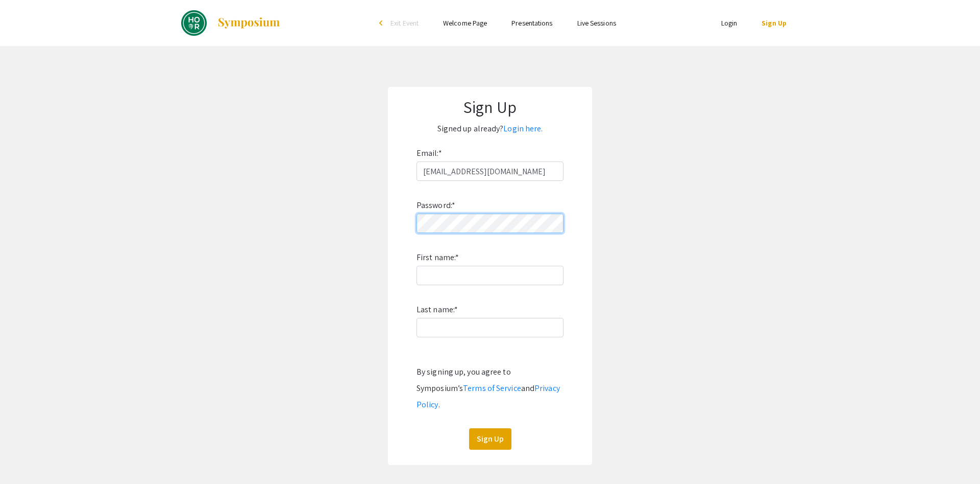 The width and height of the screenshot is (980, 484). What do you see at coordinates (231, 23) in the screenshot?
I see `a: DREAMS: Spring 2024` at bounding box center [231, 23].